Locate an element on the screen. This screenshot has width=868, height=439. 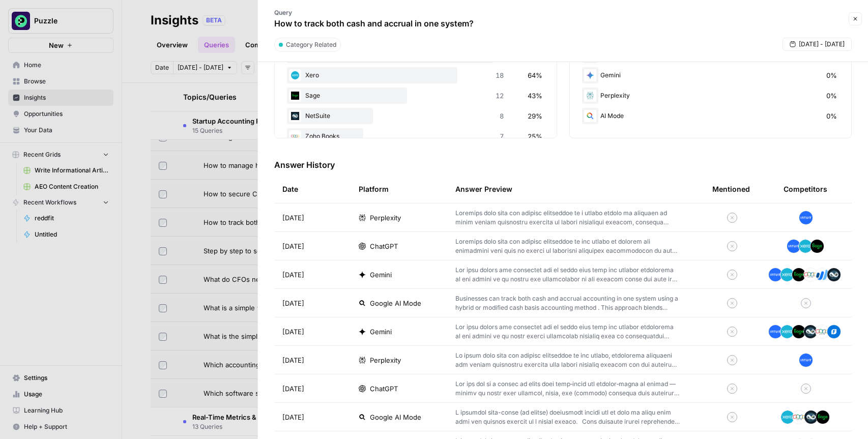
div: Perplexity is located at coordinates (711, 96).